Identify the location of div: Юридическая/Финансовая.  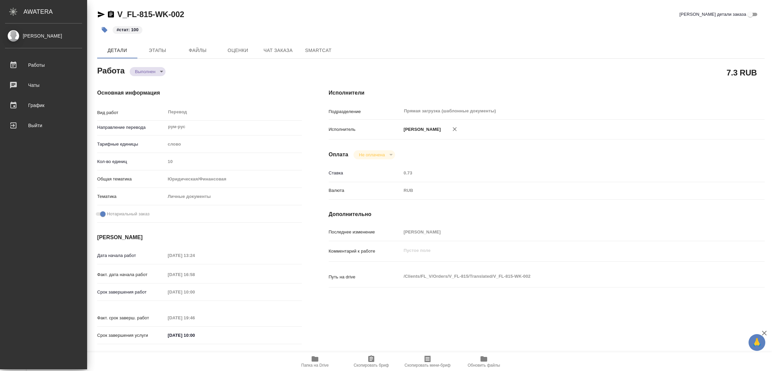
(234, 179).